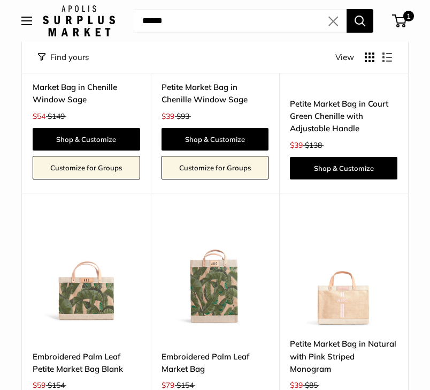 The width and height of the screenshot is (430, 390). Describe the element at coordinates (344, 273) in the screenshot. I see `a: description_Make it yours with custom embroidered text.Petite Market Bag in Natural with Pink Str...` at that location.